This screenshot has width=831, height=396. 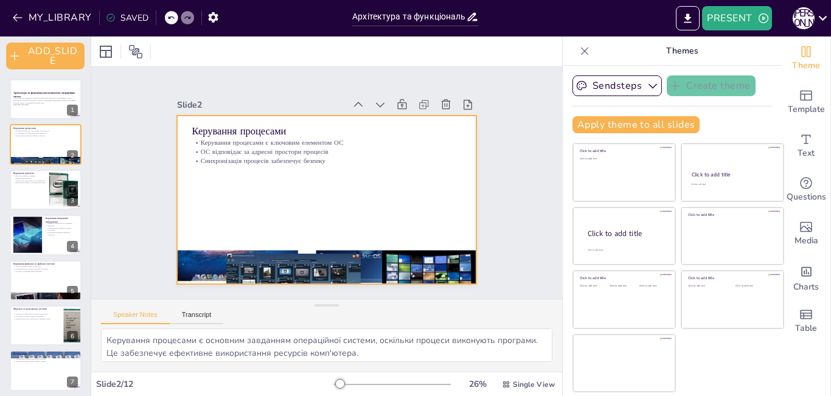 I want to click on div: SAVED, so click(x=127, y=18).